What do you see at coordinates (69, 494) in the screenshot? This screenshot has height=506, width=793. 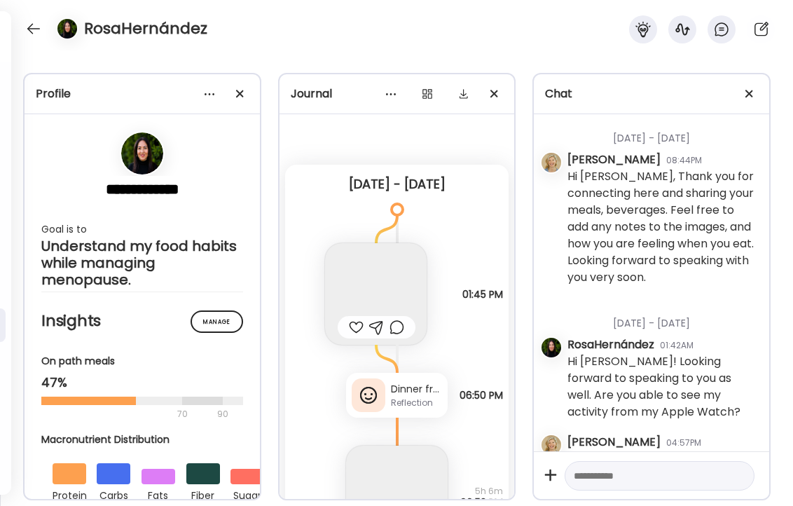 I see `div: protein` at bounding box center [69, 494].